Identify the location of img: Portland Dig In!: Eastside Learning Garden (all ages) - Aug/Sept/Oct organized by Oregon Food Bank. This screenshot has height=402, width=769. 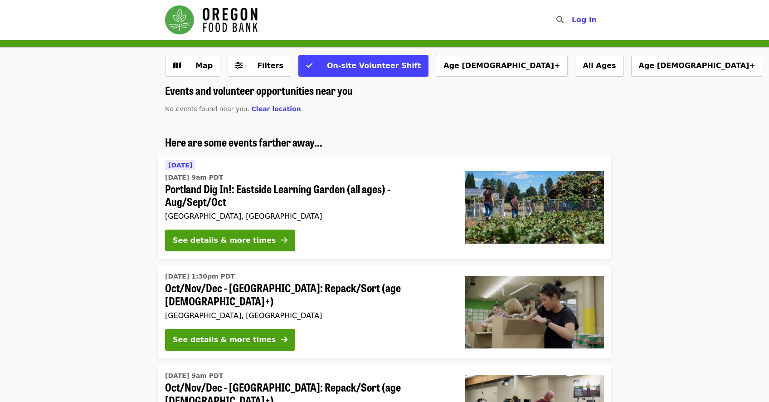
(535, 207).